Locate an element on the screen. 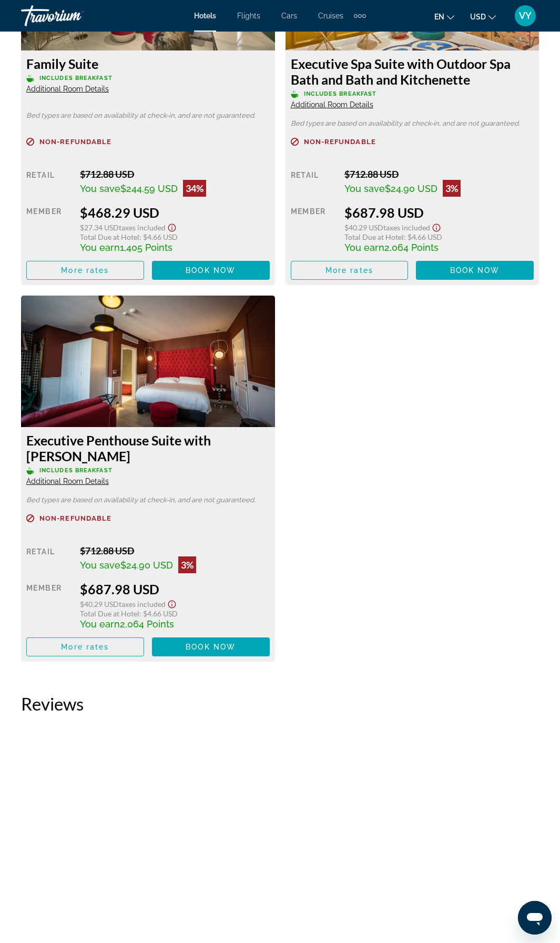 The height and width of the screenshot is (943, 560). a: Hotels is located at coordinates (205, 15).